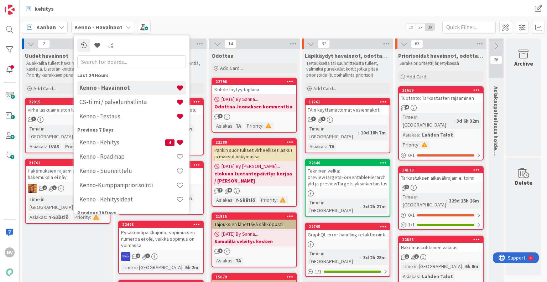  I want to click on div: 21659Tuotanto: Tarkastusten rajaaminen, so click(441, 95).